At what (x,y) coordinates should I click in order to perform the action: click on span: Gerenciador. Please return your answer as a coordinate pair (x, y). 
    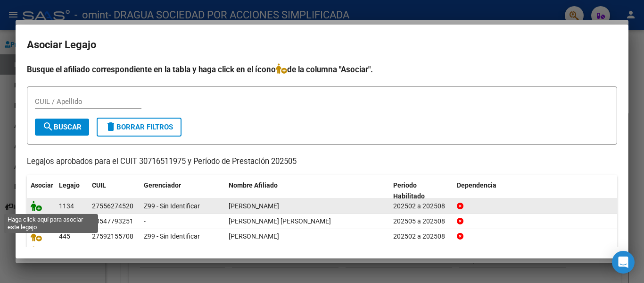
    Looking at the image, I should click on (162, 185).